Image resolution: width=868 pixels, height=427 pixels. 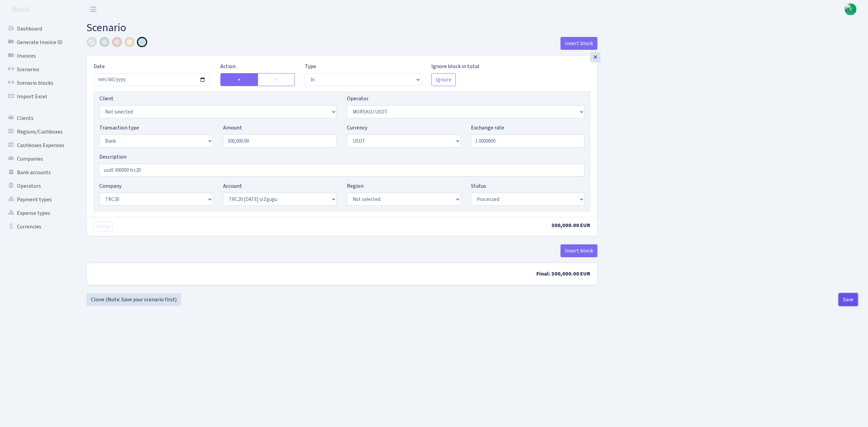 I want to click on label: Region, so click(x=355, y=186).